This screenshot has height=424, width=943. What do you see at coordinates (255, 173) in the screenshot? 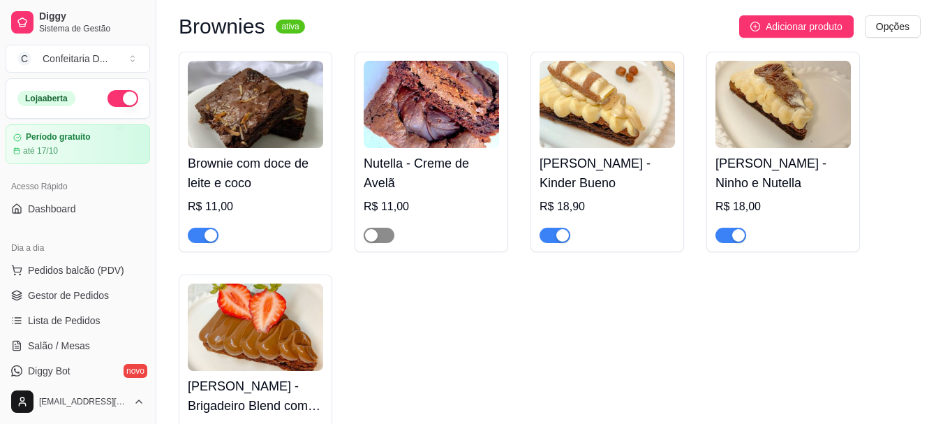
I see `h4: Brownie com doce de leite e coco` at bounding box center [255, 173].